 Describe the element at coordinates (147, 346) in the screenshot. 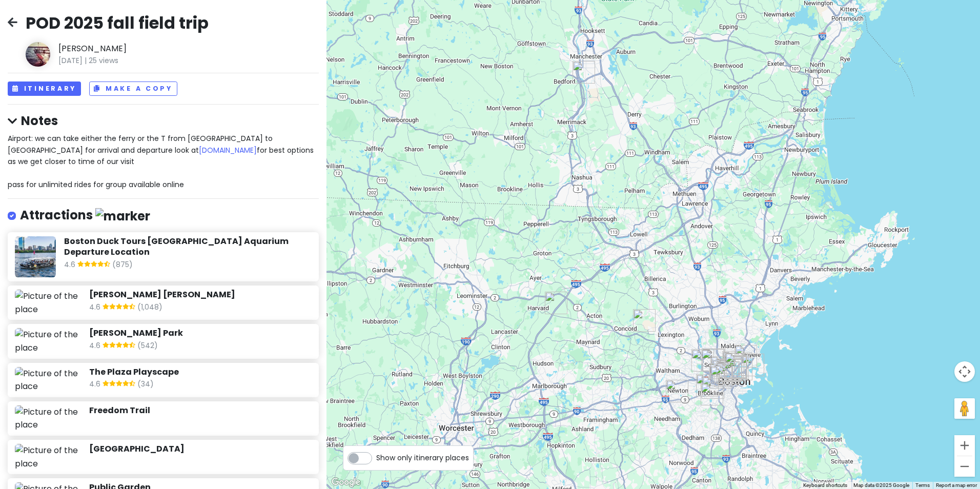

I see `span: (542)` at that location.